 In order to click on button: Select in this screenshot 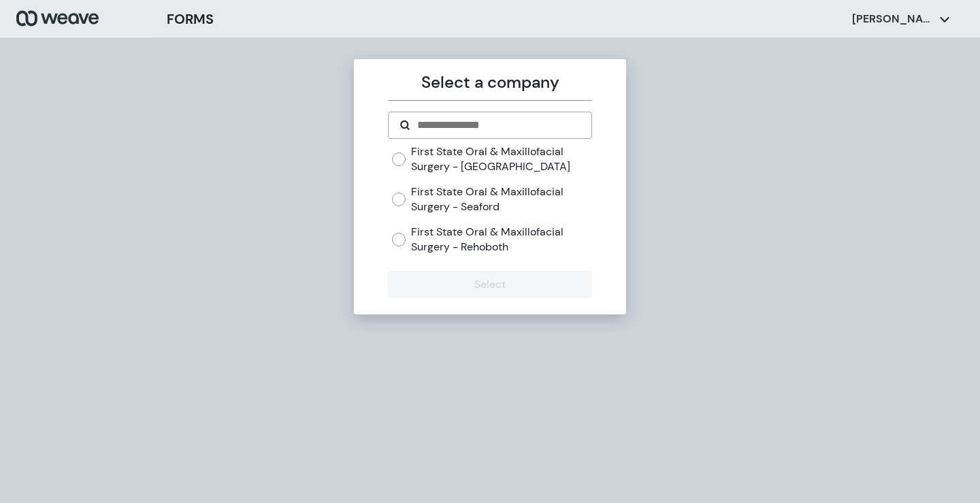, I will do `click(490, 285)`.